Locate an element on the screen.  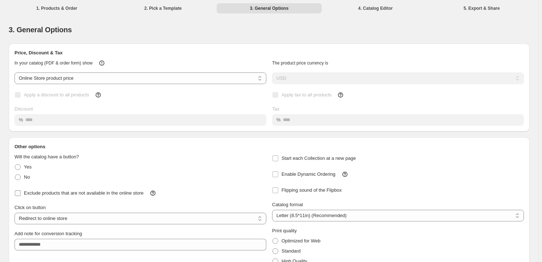
h2: Other options is located at coordinates (269, 147).